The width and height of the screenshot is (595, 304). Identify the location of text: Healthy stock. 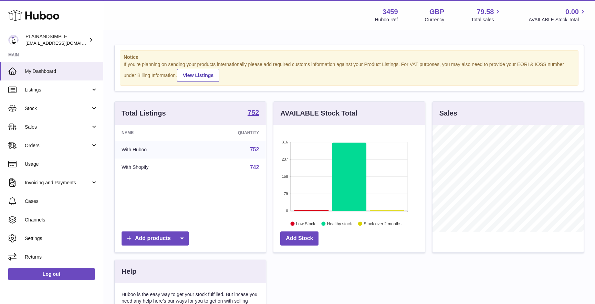
(340, 224).